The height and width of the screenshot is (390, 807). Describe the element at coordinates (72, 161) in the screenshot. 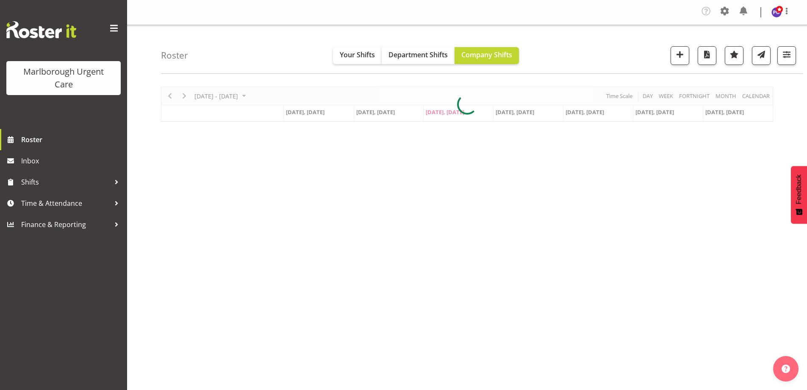

I see `span: Inbox` at that location.